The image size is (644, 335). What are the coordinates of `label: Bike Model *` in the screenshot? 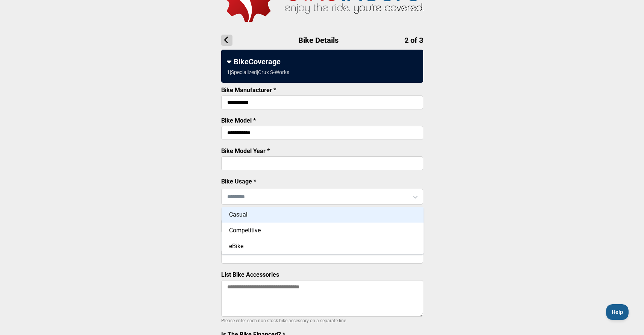 It's located at (238, 120).